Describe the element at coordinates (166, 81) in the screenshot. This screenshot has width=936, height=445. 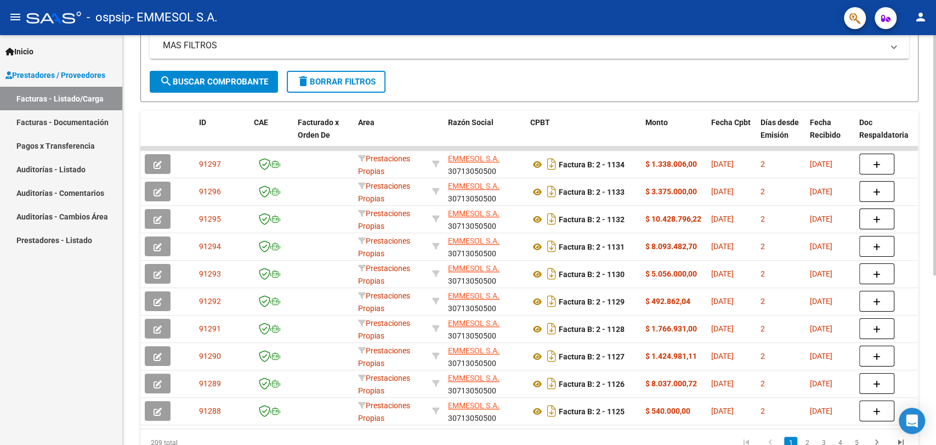
I see `mat-icon: search` at that location.